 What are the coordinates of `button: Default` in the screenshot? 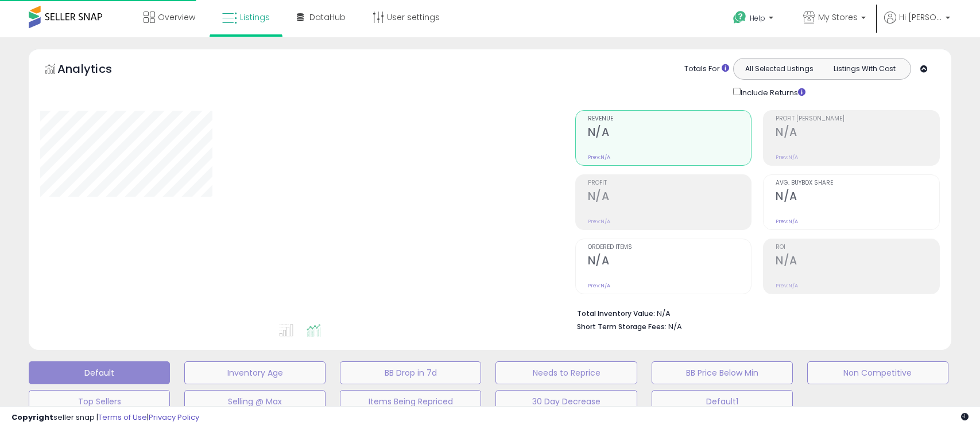 It's located at (99, 373).